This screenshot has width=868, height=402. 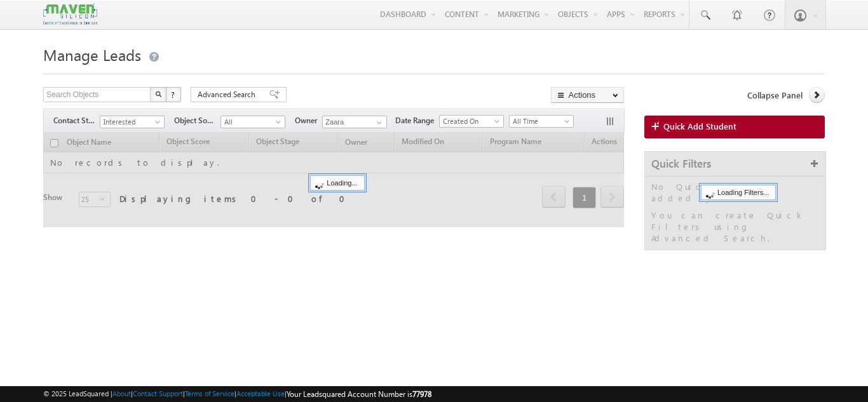 What do you see at coordinates (130, 122) in the screenshot?
I see `span: Interested` at bounding box center [130, 122].